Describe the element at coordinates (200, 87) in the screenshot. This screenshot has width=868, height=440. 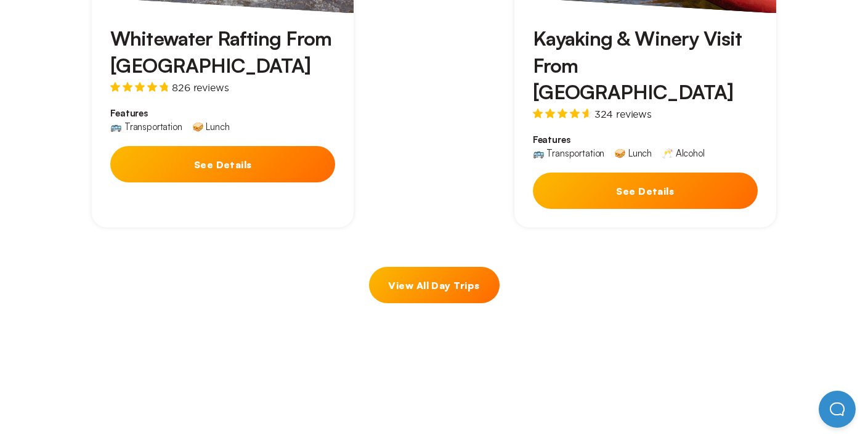
I see `span: 826 reviews` at that location.